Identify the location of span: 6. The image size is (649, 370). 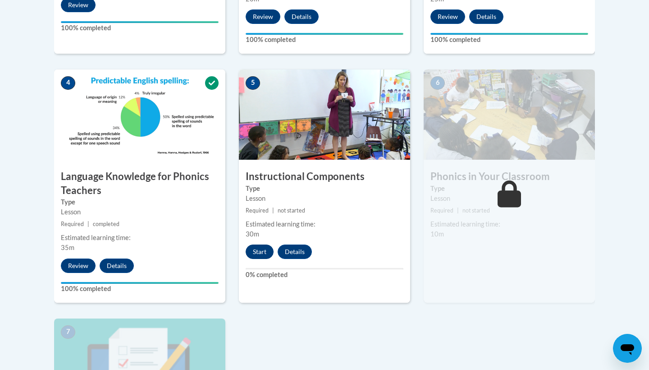
(438, 83).